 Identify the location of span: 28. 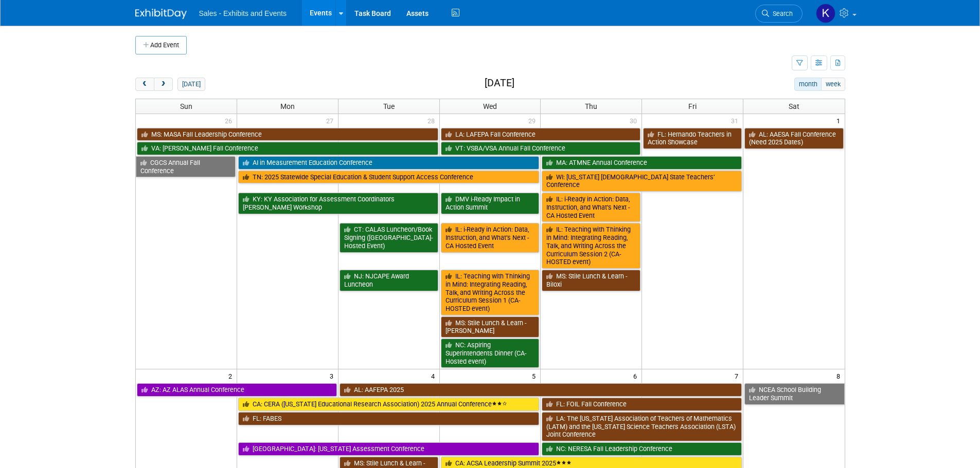
(433, 120).